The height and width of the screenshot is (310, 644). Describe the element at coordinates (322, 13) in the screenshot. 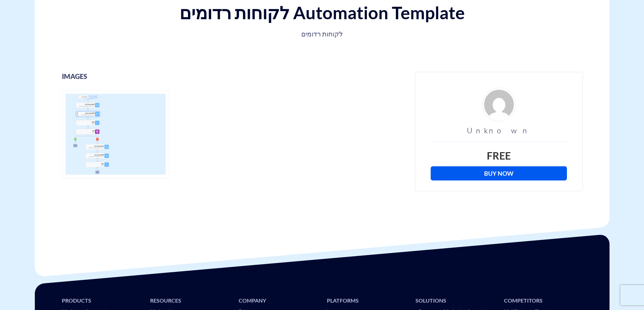

I see `h1: לקוחות רדומים Automation Template` at that location.